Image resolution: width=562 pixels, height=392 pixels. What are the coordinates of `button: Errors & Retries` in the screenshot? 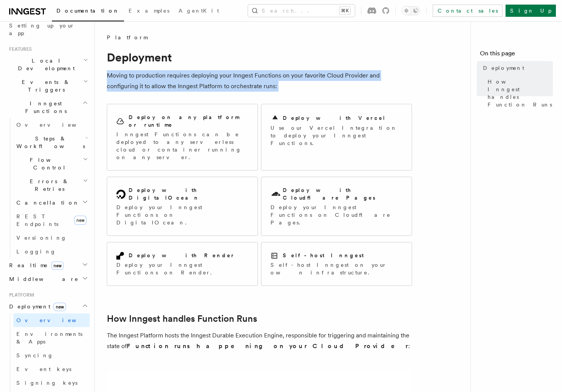 It's located at (52, 185).